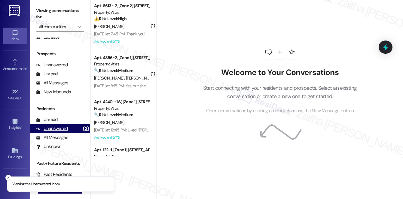 This screenshot has width=403, height=199. What do you see at coordinates (15, 184) in the screenshot?
I see `a: Leads` at bounding box center [15, 184].